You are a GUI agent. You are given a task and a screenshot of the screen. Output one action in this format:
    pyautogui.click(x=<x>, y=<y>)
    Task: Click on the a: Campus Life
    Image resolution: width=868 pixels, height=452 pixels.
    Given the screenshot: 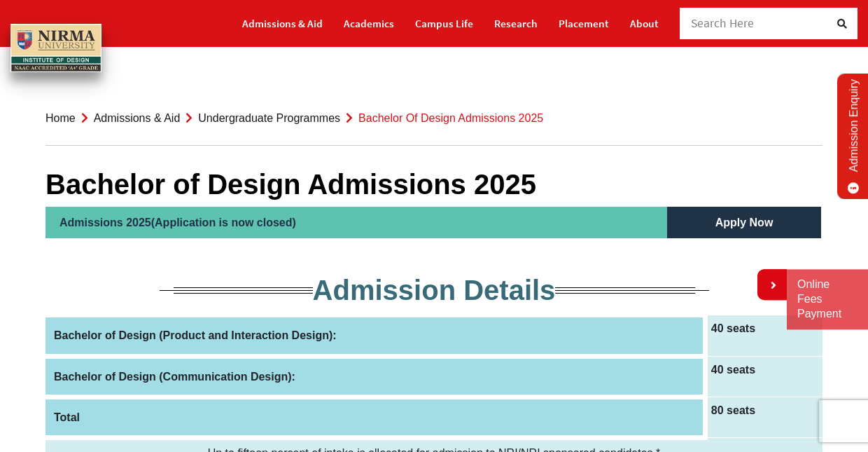 What is the action you would take?
    pyautogui.click(x=444, y=23)
    